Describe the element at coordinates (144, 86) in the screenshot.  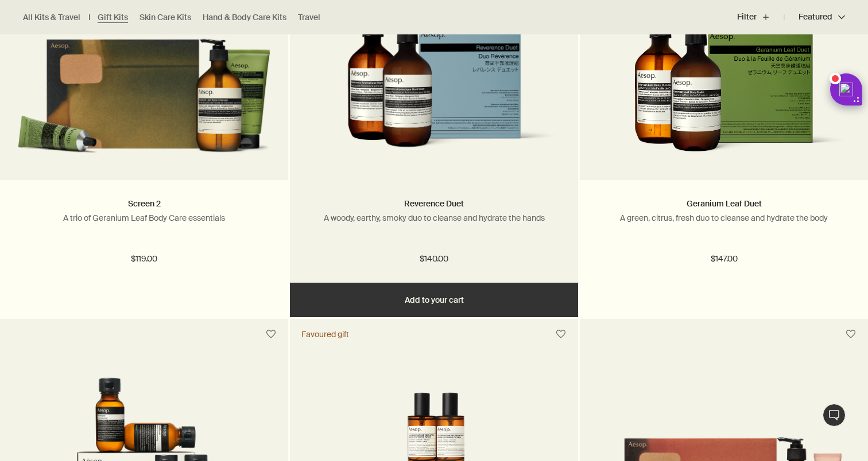
I see `img: Geranium Leaf Body Care formulations alongside a recycled cardboard gift box.` at that location.